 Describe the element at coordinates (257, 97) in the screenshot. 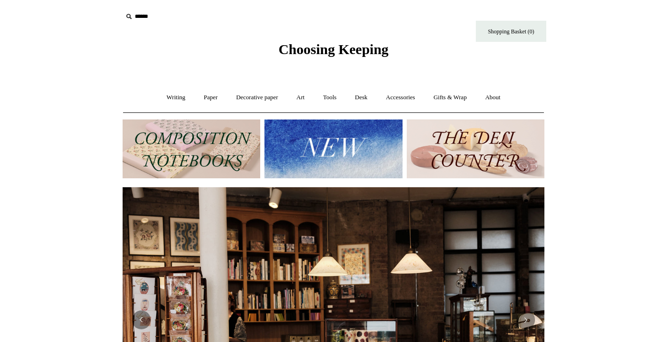

I see `a: Decorative paper` at that location.